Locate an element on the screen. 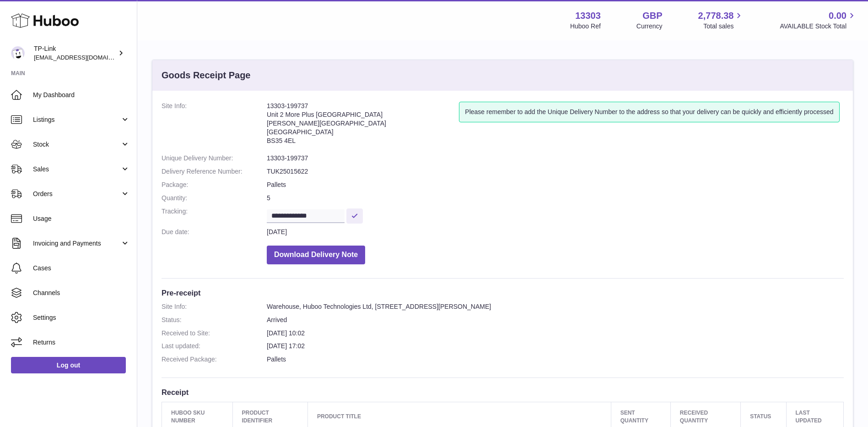 This screenshot has height=427, width=868. span: 2,778.38 is located at coordinates (716, 16).